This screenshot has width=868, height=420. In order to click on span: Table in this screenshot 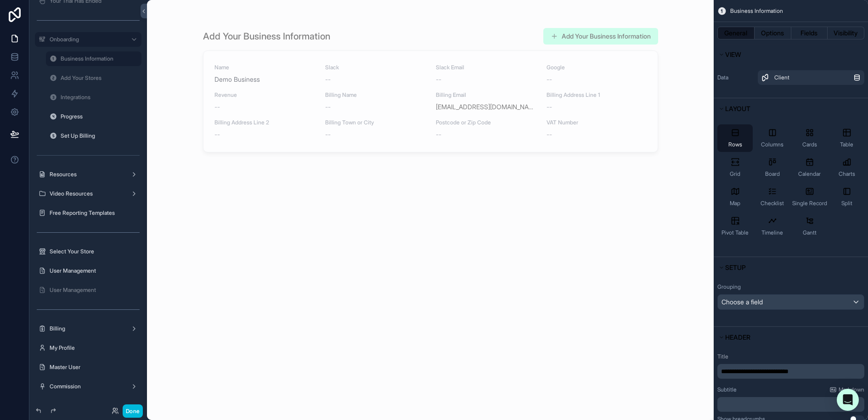, I will do `click(846, 145)`.